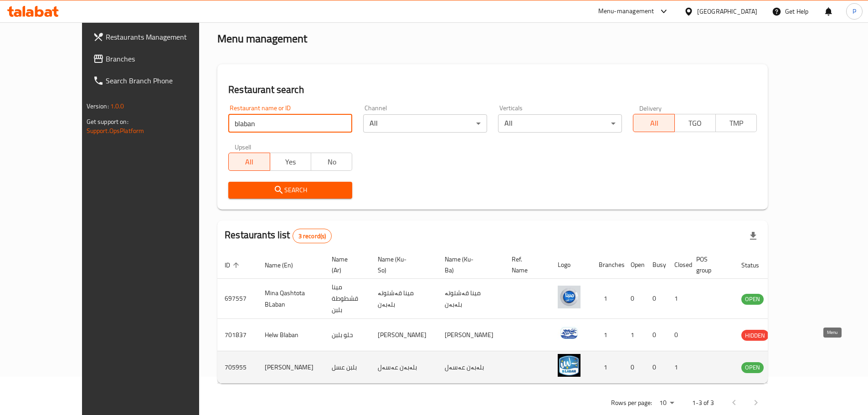  Describe the element at coordinates (345, 265) in the screenshot. I see `span: Name (Ar)` at that location.